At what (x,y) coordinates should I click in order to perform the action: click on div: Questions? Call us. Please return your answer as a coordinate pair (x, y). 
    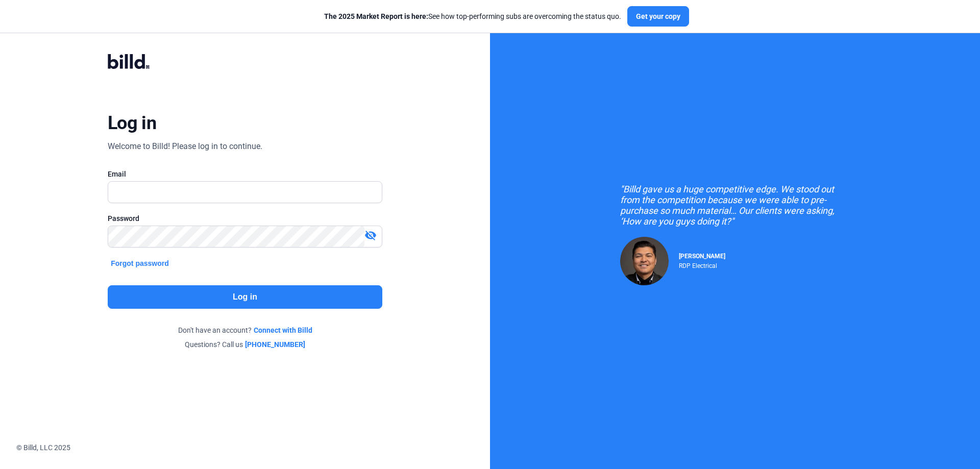
    Looking at the image, I should click on (245, 344).